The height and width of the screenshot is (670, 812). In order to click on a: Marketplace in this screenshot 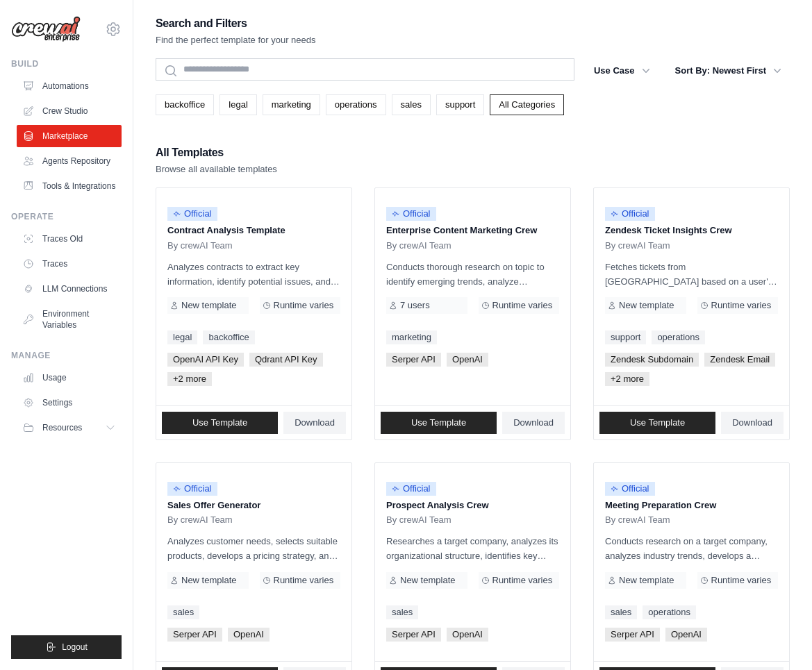, I will do `click(69, 136)`.